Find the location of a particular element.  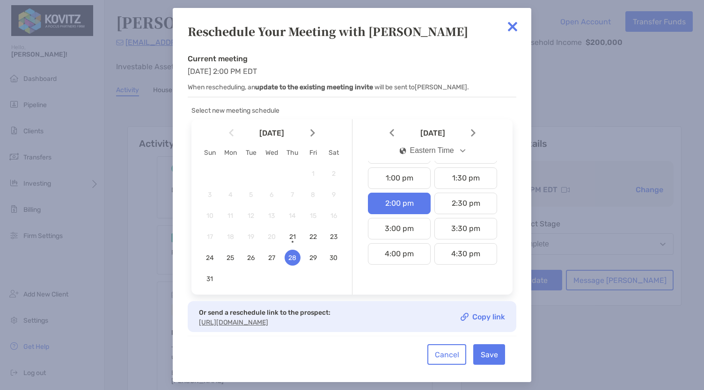

img: Open dropdown arrow is located at coordinates (463, 151).